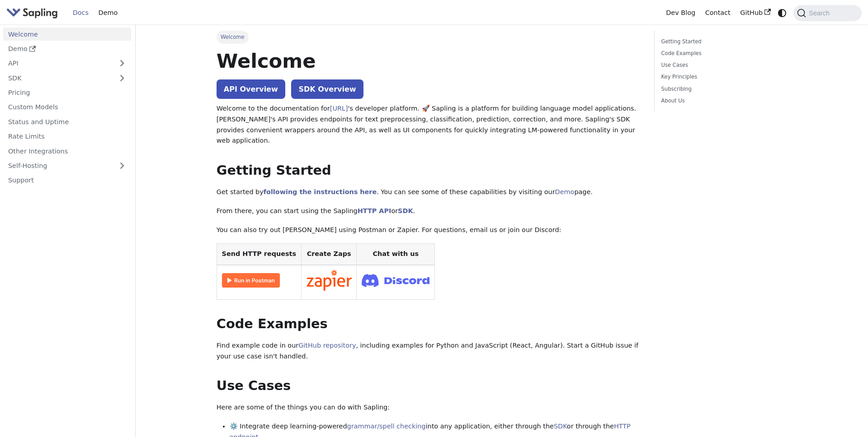 This screenshot has width=868, height=437. Describe the element at coordinates (821, 13) in the screenshot. I see `span: Search` at that location.